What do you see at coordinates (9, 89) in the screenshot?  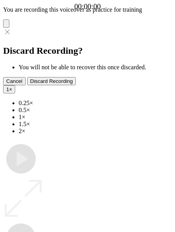 I see `button: 1×` at bounding box center [9, 89].